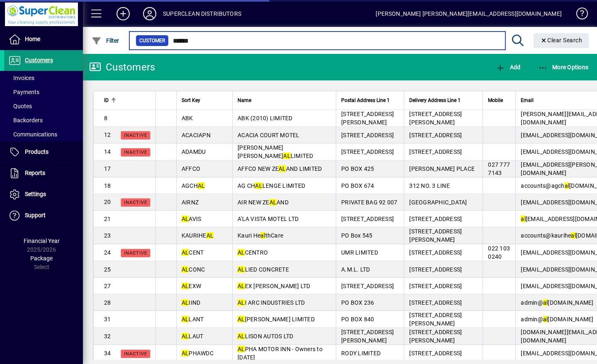 The width and height of the screenshot is (597, 364). Describe the element at coordinates (271, 185) in the screenshot. I see `span: AG CH LENGE LIMITED` at that location.